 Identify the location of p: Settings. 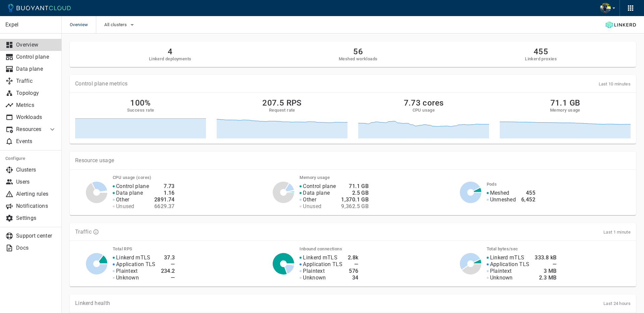
(36, 218).